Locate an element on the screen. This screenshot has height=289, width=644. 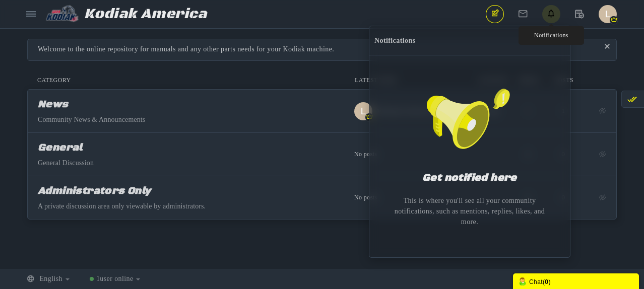
a: News is located at coordinates (53, 105).